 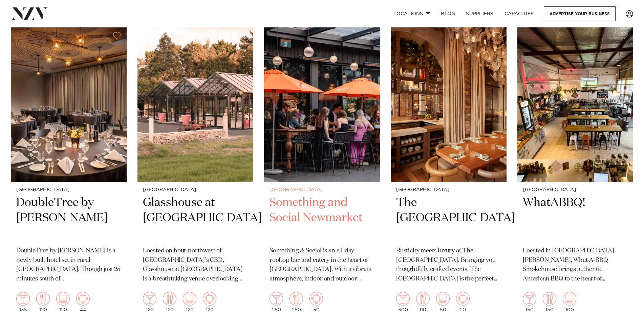 What do you see at coordinates (403, 302) in the screenshot?
I see `div: 300` at bounding box center [403, 302].